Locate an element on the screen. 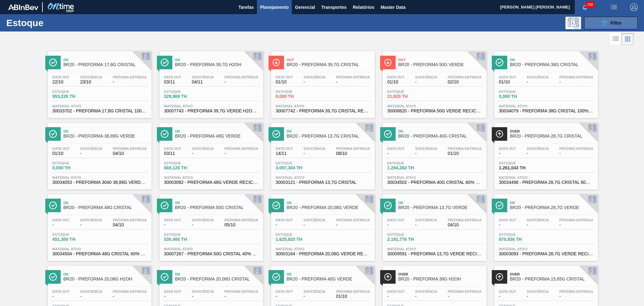  span: 30034079 - PREFORMA 38G CRISTAL 100% RECICLADA is located at coordinates (546, 111).